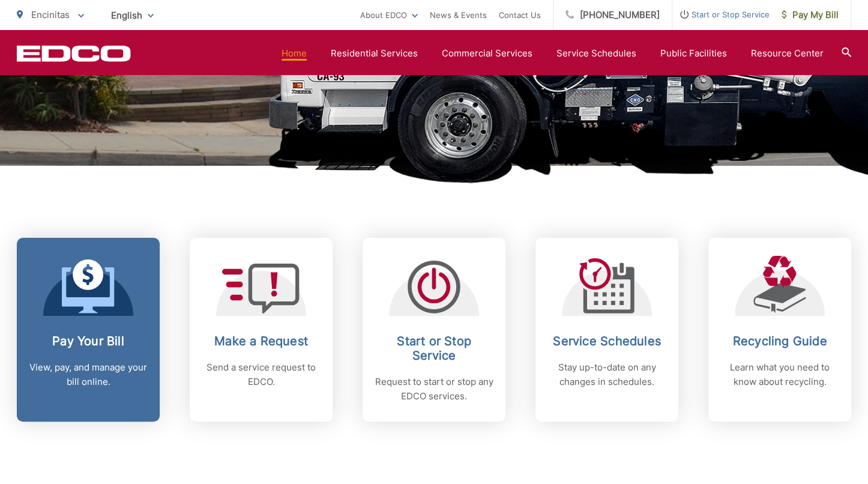 The image size is (868, 484). I want to click on a: Resource Center, so click(787, 53).